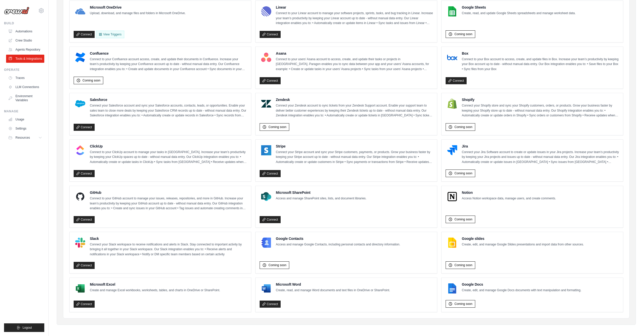  What do you see at coordinates (25, 49) in the screenshot?
I see `a: Agents Repository` at bounding box center [25, 49].